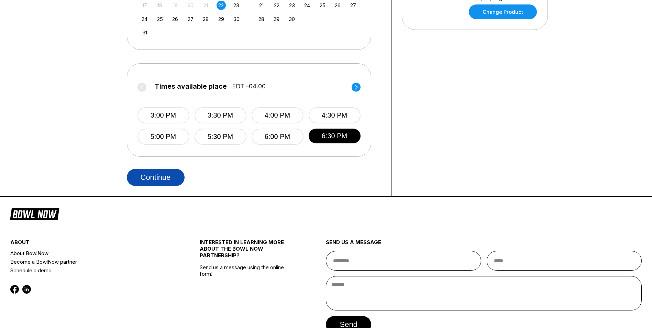  What do you see at coordinates (249, 86) in the screenshot?
I see `span: EDT -04:00` at bounding box center [249, 86].